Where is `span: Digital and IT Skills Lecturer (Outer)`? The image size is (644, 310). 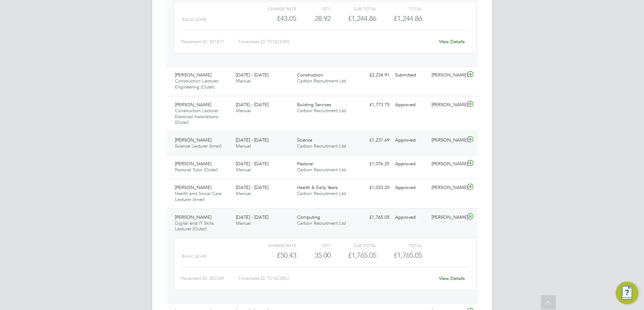 span: Digital and IT Skills Lecturer (Outer) is located at coordinates (194, 226).